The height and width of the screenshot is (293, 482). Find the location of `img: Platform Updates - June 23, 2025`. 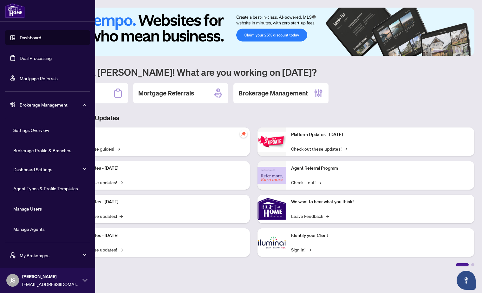

img: Platform Updates - June 23, 2025 is located at coordinates (272, 141).